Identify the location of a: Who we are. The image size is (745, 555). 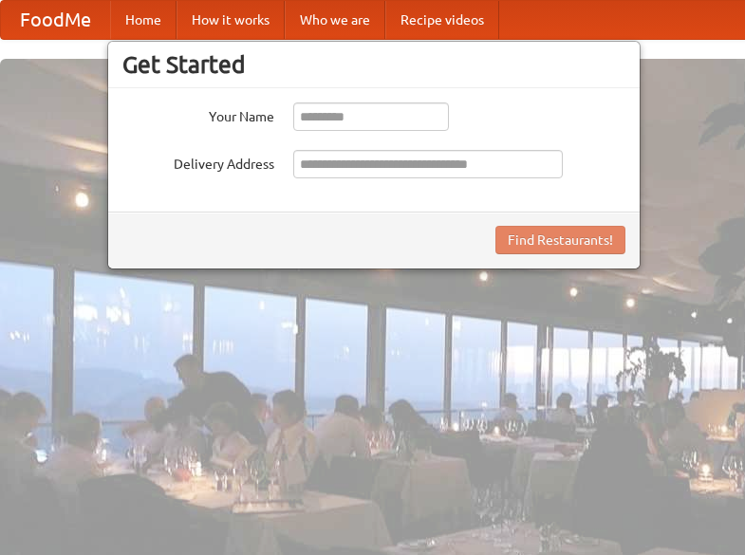
(335, 20).